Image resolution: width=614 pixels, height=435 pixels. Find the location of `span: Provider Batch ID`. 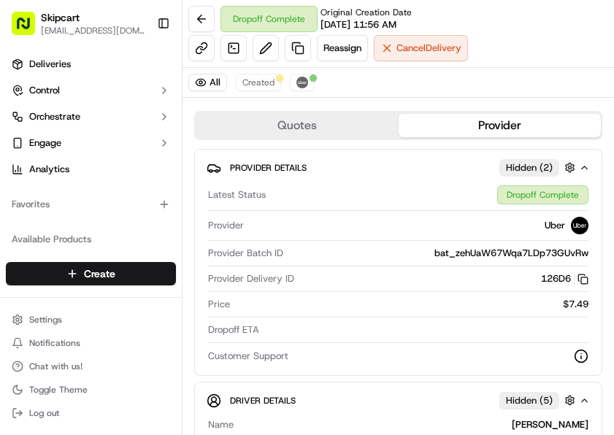

span: Provider Batch ID is located at coordinates (245, 253).